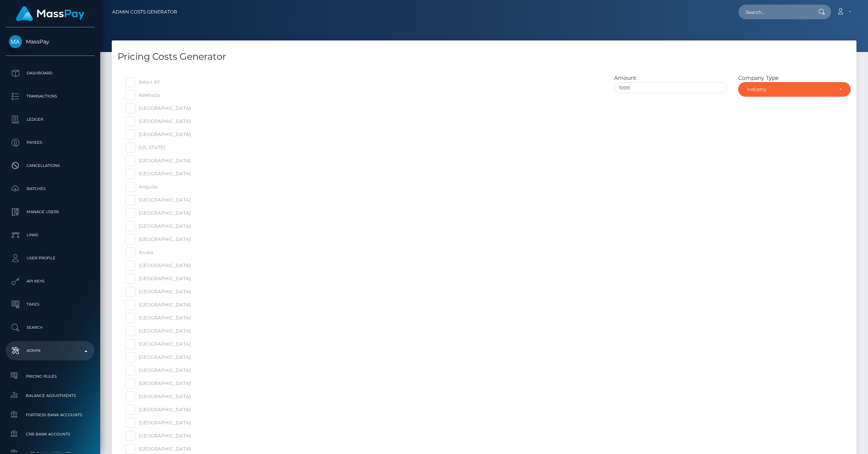  Describe the element at coordinates (51, 212) in the screenshot. I see `a: Manage Users` at that location.